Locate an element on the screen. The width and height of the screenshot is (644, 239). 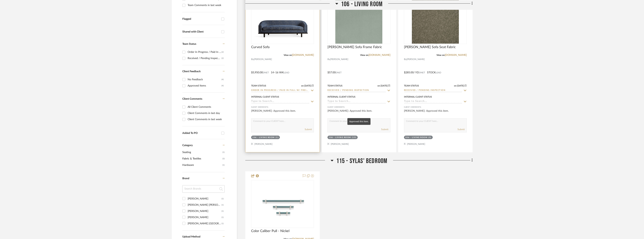
div: Received / Pending Inspection is located at coordinates (205, 58).